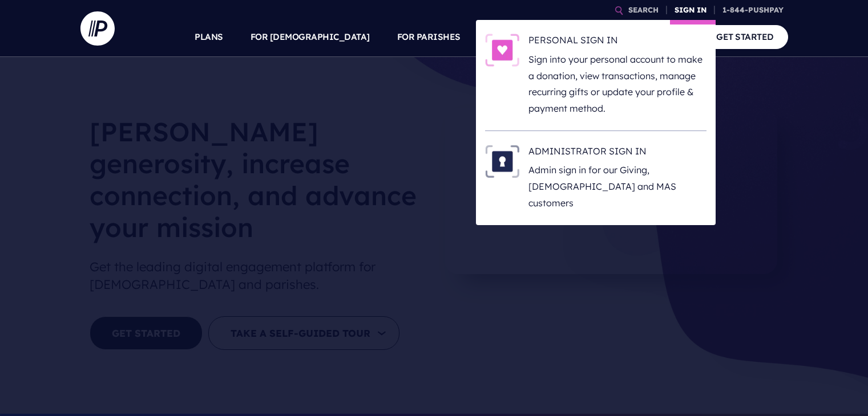  Describe the element at coordinates (209, 37) in the screenshot. I see `a: PLANS` at that location.